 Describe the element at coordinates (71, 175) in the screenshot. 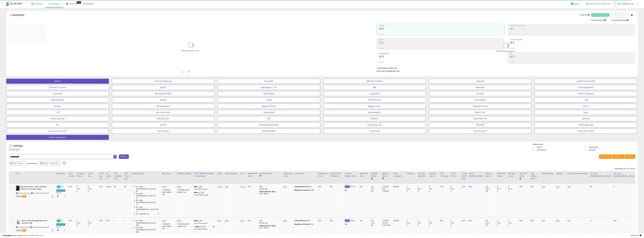

I see `div: Days Cover` at that location.